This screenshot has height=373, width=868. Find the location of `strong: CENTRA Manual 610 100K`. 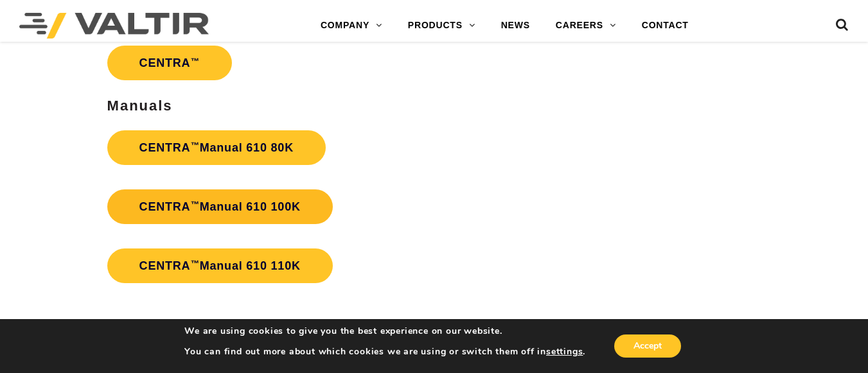

strong: CENTRA Manual 610 100K is located at coordinates (220, 206).